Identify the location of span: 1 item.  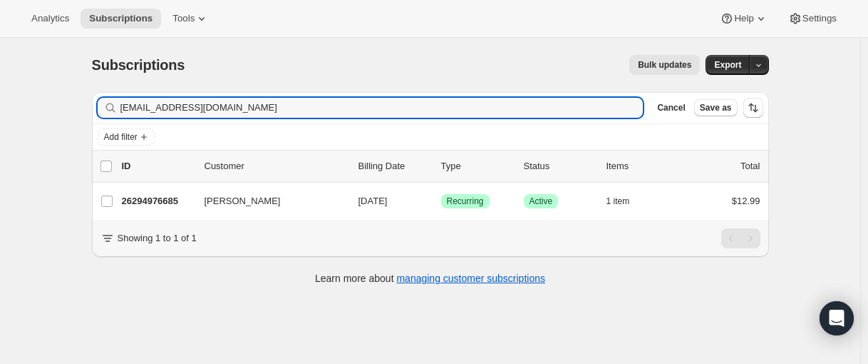
(618, 202).